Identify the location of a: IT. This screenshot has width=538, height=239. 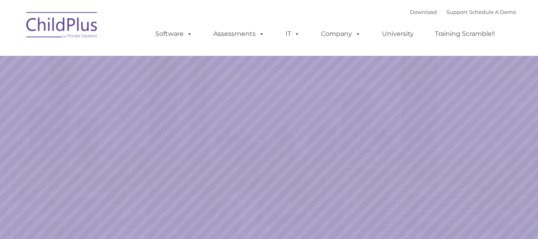
(293, 34).